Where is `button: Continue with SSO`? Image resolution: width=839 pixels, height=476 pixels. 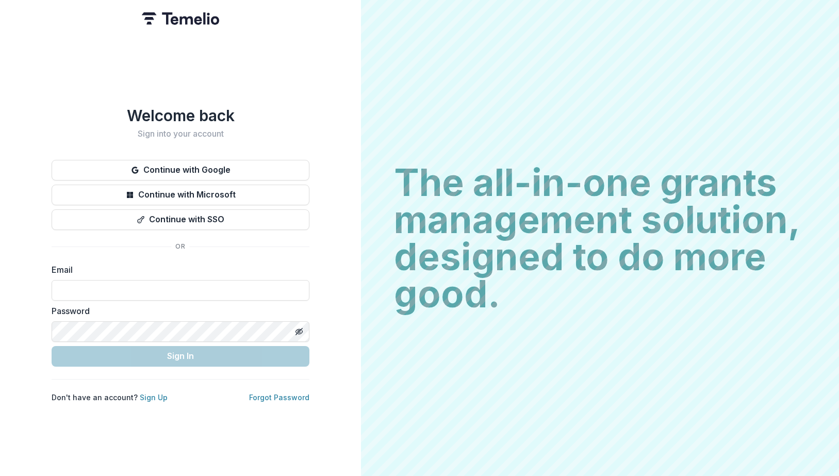 button: Continue with SSO is located at coordinates (180, 220).